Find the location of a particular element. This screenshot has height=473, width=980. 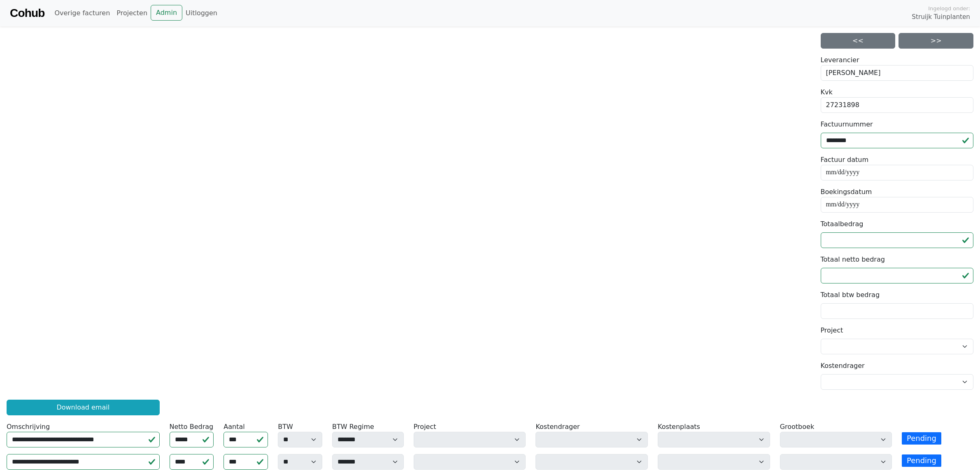

div: 27231898 is located at coordinates (897, 105).